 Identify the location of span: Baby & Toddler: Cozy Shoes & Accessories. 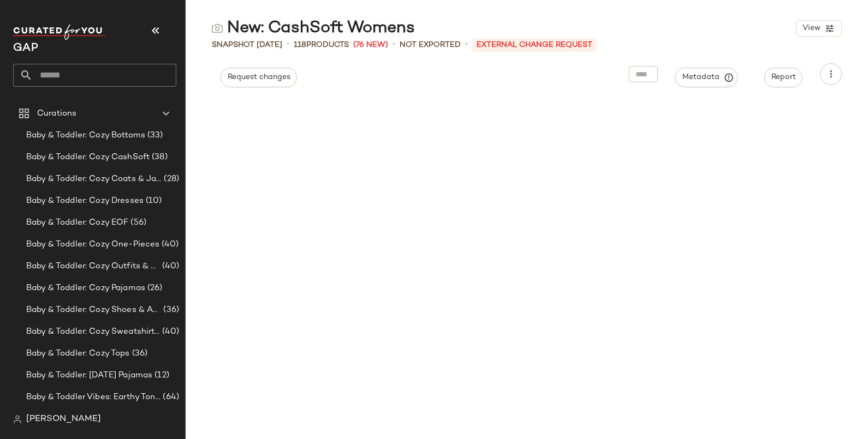
(93, 310).